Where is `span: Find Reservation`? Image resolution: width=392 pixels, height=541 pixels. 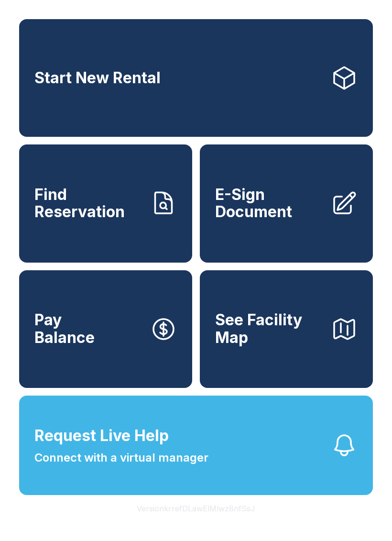 span: Find Reservation is located at coordinates (88, 204).